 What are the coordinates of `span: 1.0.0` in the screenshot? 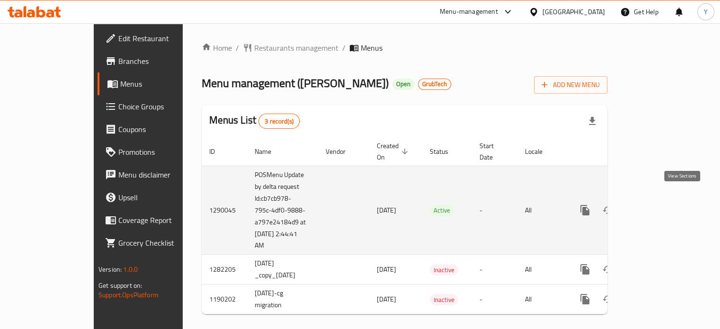 It's located at (130, 269).